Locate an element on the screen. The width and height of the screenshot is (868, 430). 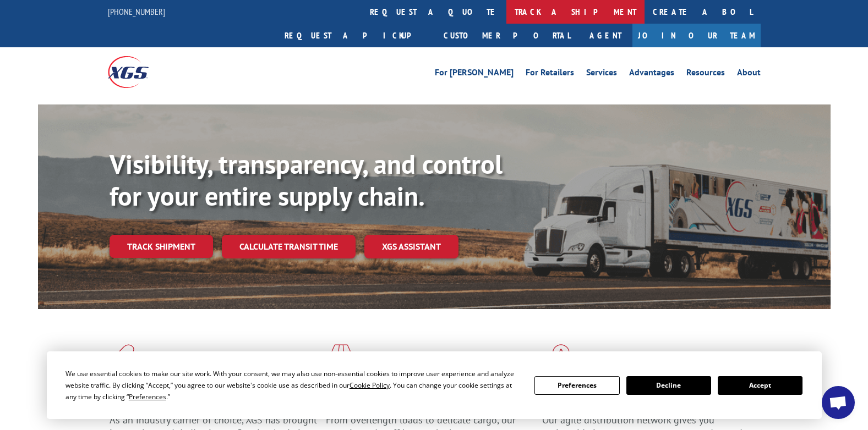
img: xgs-icon-total-supply-chain-intelligence-red is located at coordinates (126, 358).